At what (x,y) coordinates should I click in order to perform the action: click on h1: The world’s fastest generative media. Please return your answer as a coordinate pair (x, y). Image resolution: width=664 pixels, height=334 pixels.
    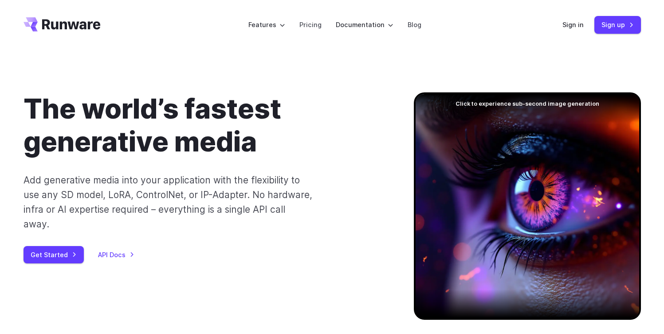
    Looking at the image, I should click on (205, 125).